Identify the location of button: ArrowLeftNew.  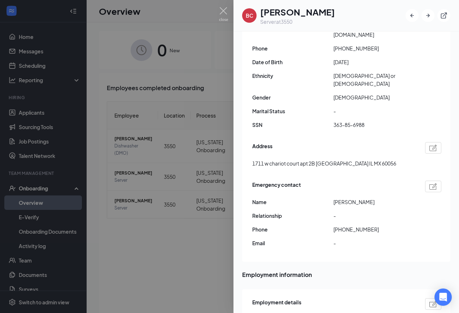
(412, 16).